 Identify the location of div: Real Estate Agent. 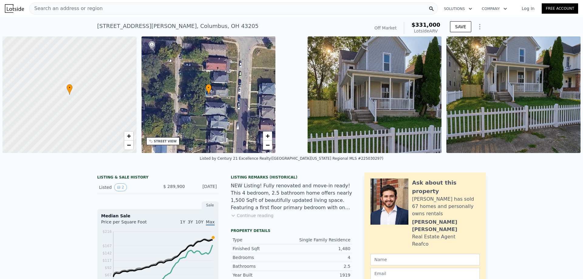
(434, 237).